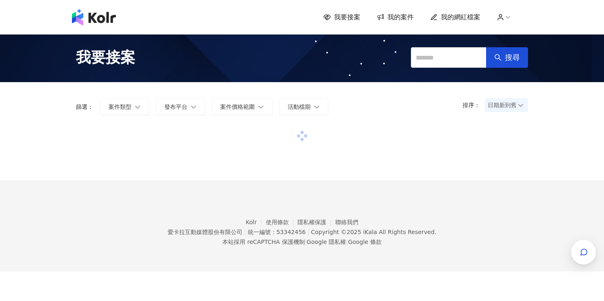 This screenshot has width=604, height=301. I want to click on span: 案件價格範圍, so click(237, 107).